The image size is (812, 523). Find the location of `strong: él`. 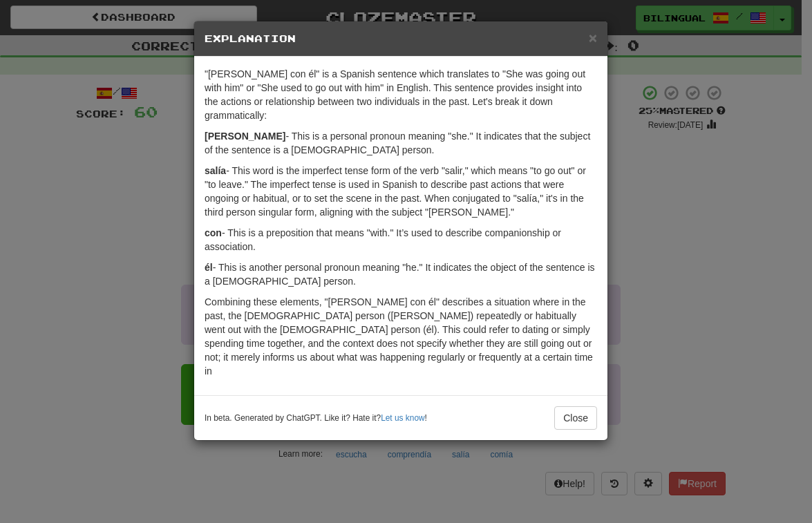

strong: él is located at coordinates (208, 268).